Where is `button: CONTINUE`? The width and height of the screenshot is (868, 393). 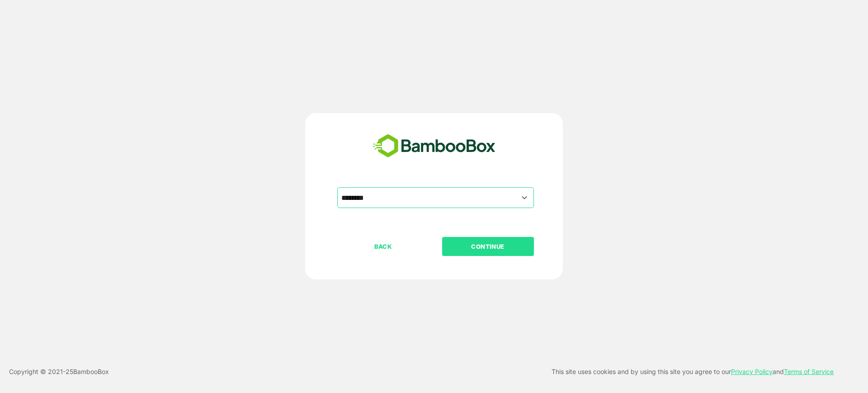 button: CONTINUE is located at coordinates (488, 246).